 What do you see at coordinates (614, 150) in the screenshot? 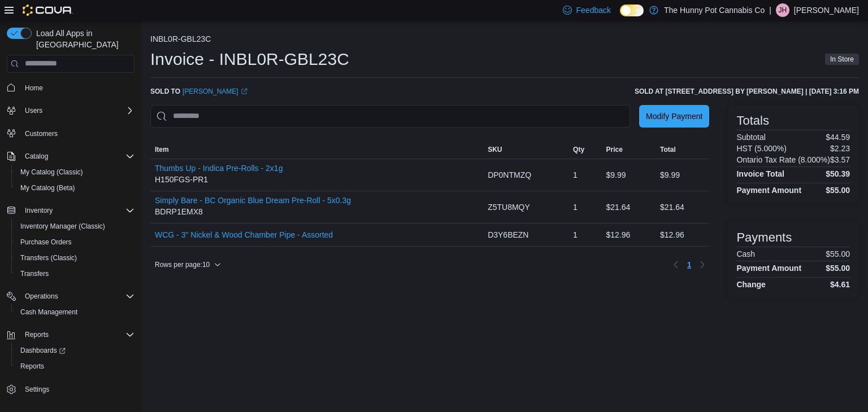
I see `span: Price` at bounding box center [614, 150].